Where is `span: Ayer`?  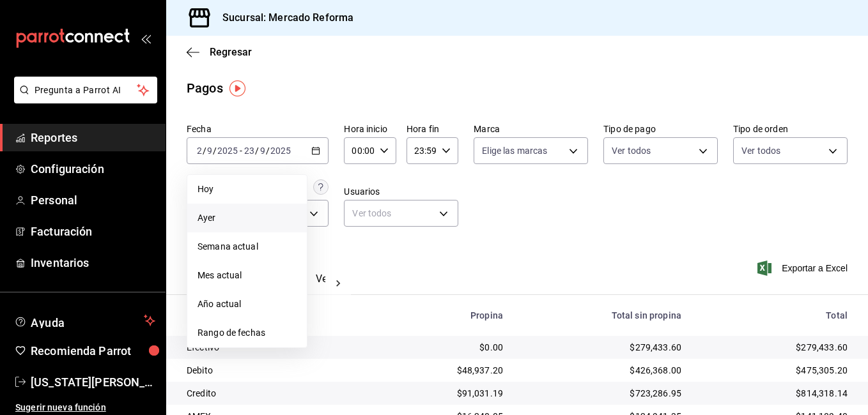 span: Ayer is located at coordinates (247, 218).